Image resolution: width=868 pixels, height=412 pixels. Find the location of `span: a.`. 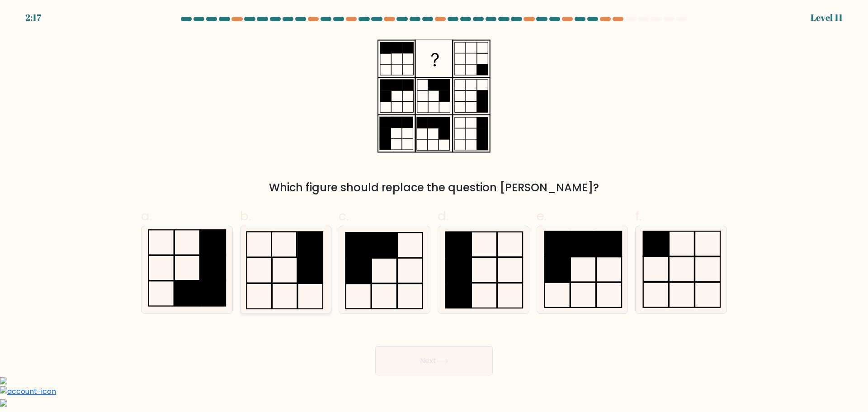

span: a. is located at coordinates (146, 216).